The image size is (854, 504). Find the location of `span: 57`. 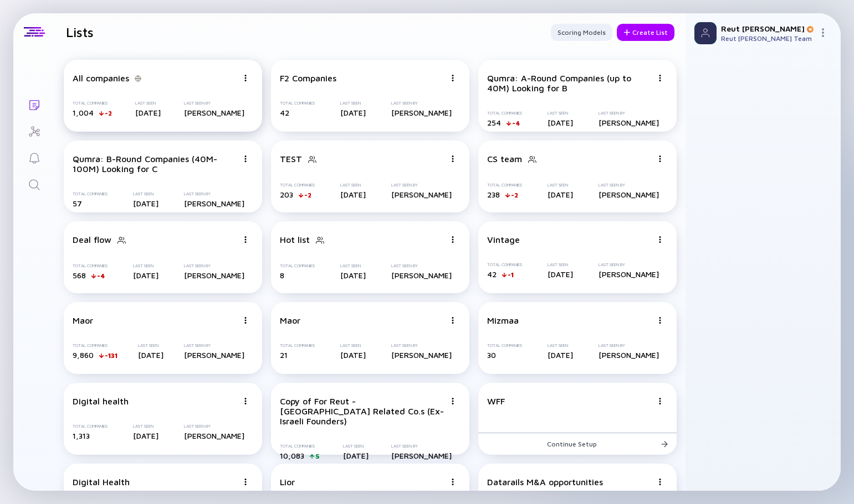

span: 57 is located at coordinates (77, 203).